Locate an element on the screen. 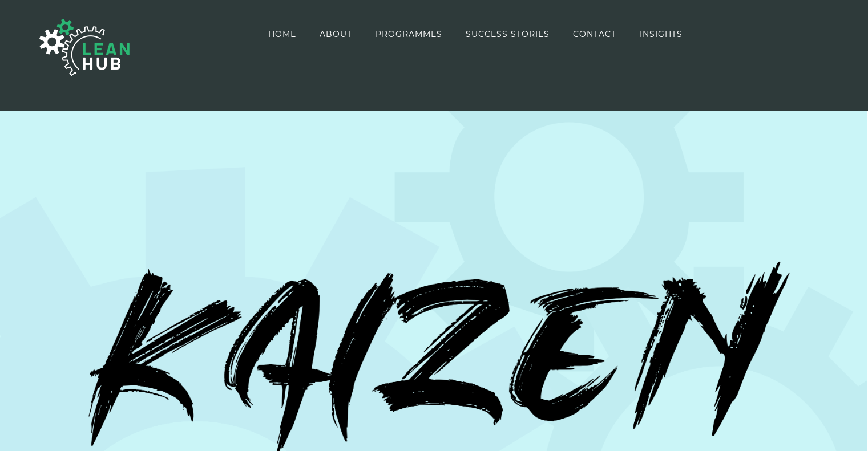 This screenshot has width=868, height=451. span: INSIGHTS is located at coordinates (661, 34).